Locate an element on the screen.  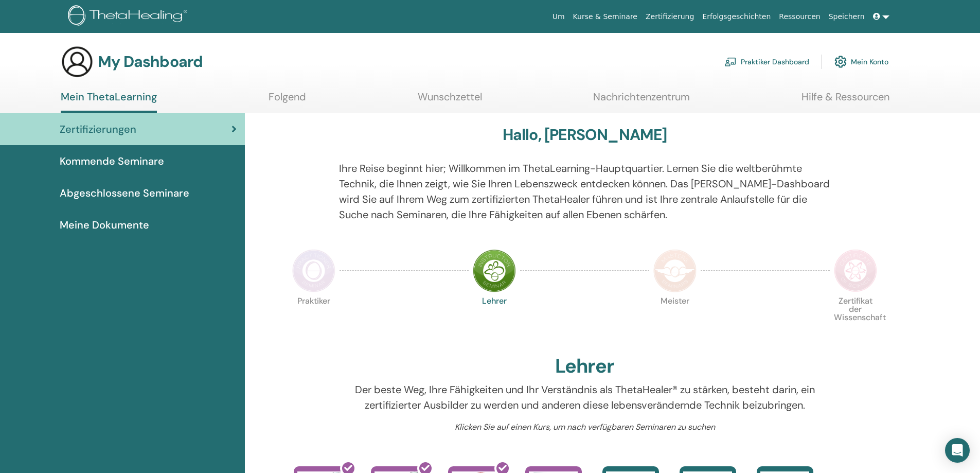
a: Praktiker Dashboard is located at coordinates (767, 62).